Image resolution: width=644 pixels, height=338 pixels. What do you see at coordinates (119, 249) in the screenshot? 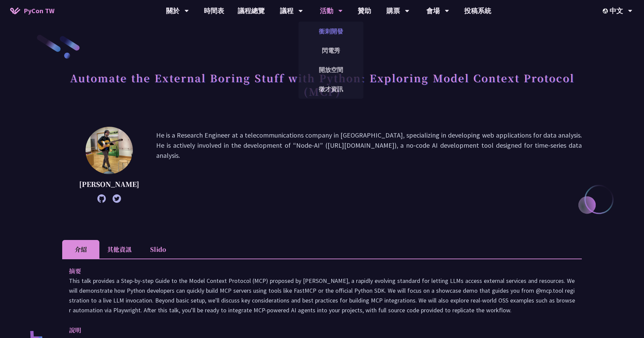
I see `li: 其他資訊` at bounding box center [119, 249].